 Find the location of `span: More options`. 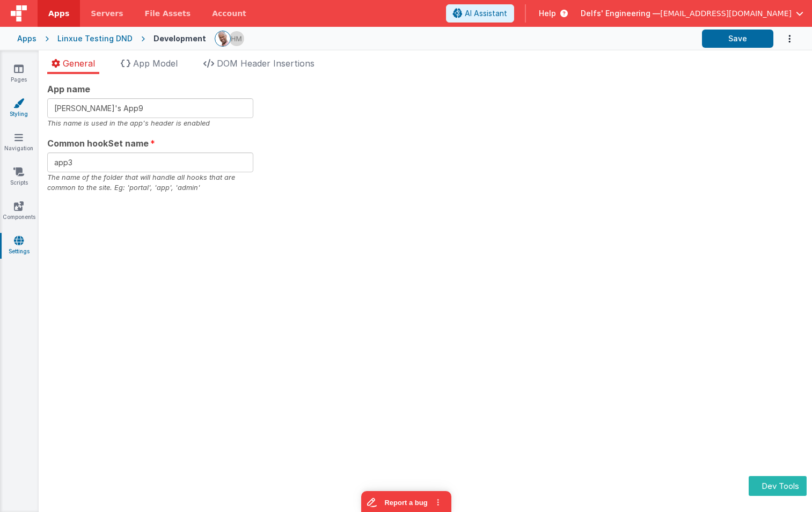

span: More options is located at coordinates (77, 12).